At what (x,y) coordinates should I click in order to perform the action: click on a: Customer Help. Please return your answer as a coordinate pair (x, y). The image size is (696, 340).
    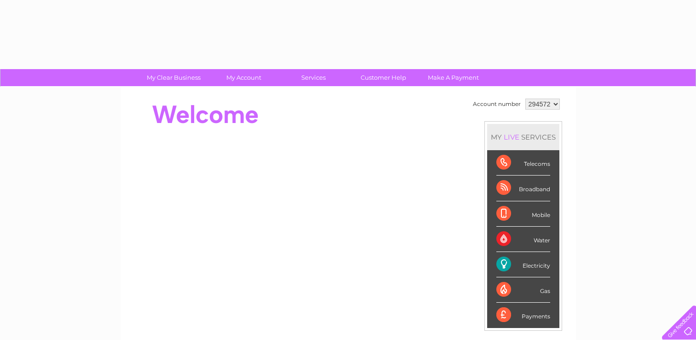
    Looking at the image, I should click on (383, 77).